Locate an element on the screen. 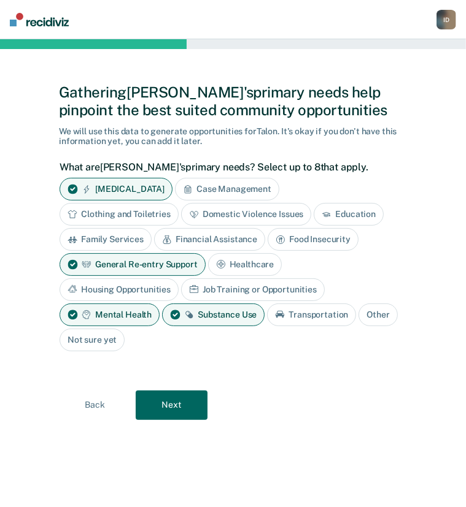 The width and height of the screenshot is (466, 507). div: Housing Opportunities is located at coordinates (119, 290).